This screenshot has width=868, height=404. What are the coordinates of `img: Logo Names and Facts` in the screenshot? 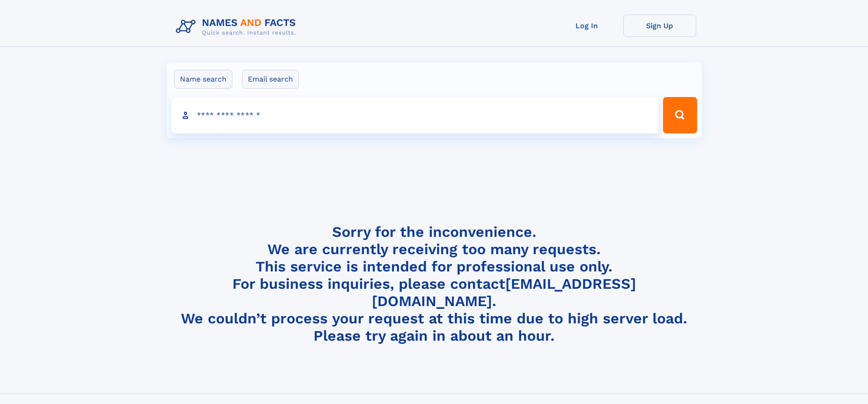 It's located at (238, 27).